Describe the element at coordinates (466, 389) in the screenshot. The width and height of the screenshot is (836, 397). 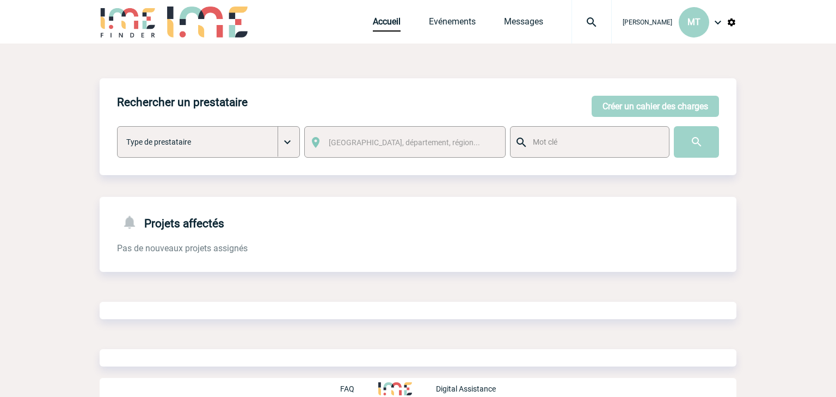
I see `p: Digital Assistance` at that location.